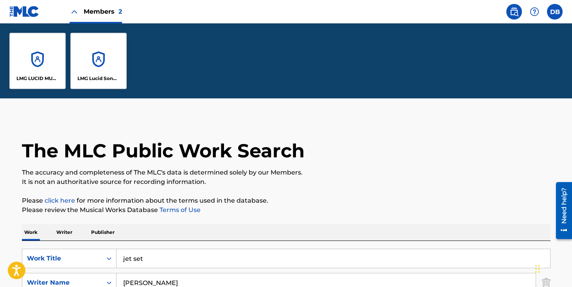 The image size is (572, 287). Describe the element at coordinates (24, 11) in the screenshot. I see `img: MLC Logo` at that location.